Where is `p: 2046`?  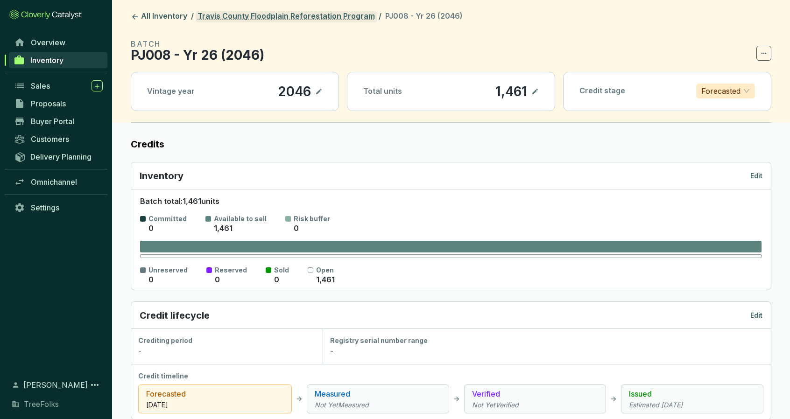
p: 2046 is located at coordinates (294, 92).